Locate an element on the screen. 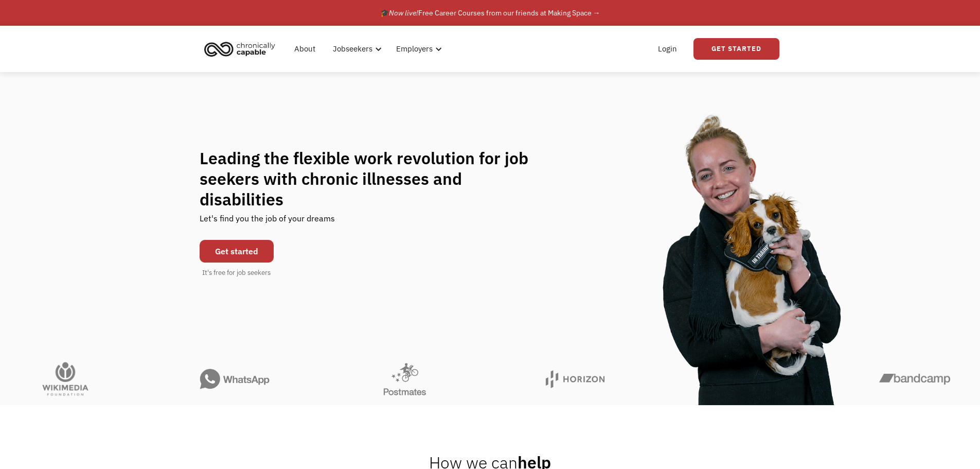 This screenshot has width=980, height=469. img: Chronically Capable logo is located at coordinates (240, 49).